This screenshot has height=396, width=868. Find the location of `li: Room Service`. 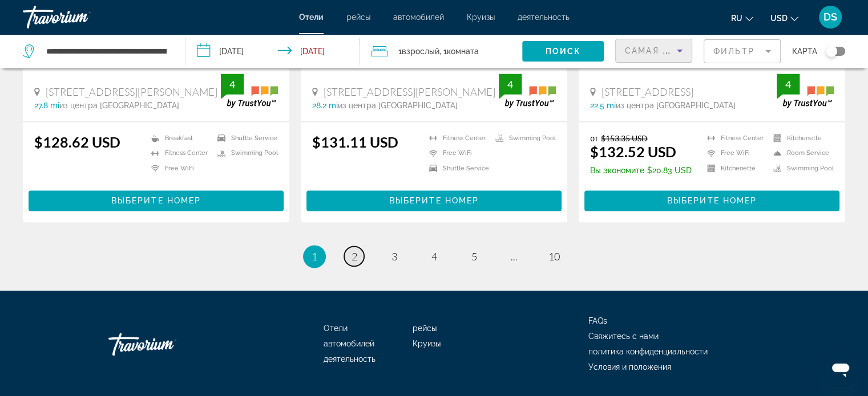

li: Room Service is located at coordinates (800, 153).